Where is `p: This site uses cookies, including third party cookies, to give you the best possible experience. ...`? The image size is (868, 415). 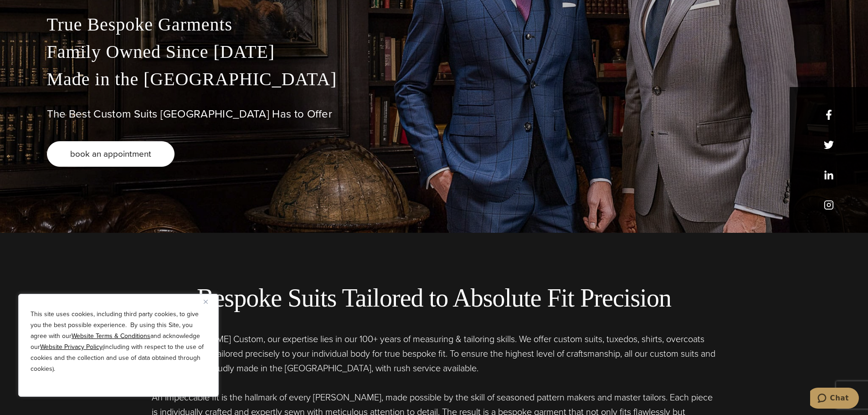 p: This site uses cookies, including third party cookies, to give you the best possible experience. ... is located at coordinates (118, 342).